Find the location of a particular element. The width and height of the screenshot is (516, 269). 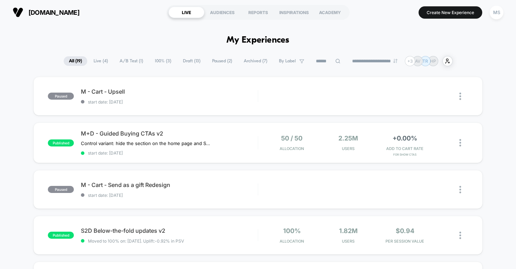

span: ADD TO CART RATE is located at coordinates (405, 148).